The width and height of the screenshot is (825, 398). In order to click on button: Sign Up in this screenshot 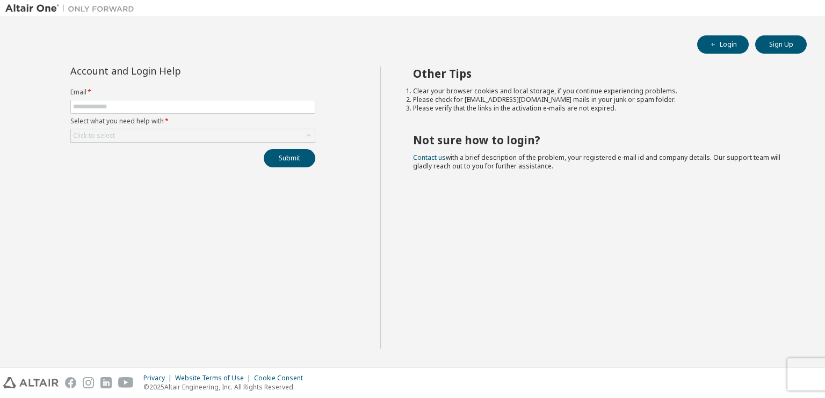, I will do `click(781, 45)`.